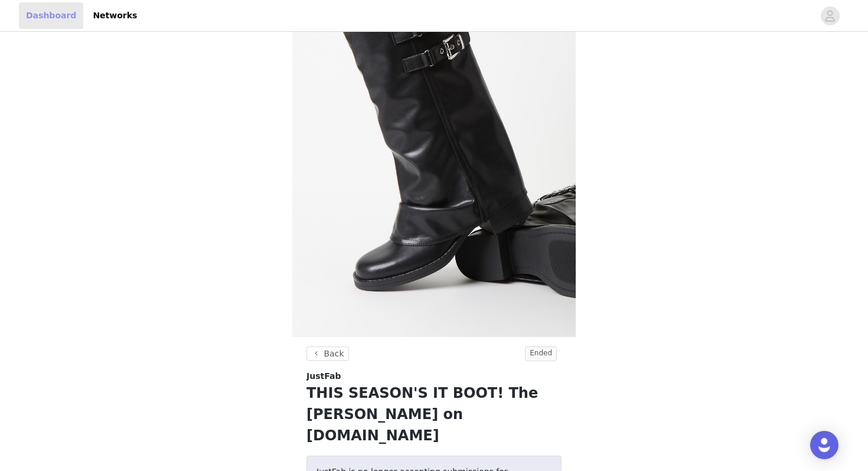  I want to click on div: Open Intercom Messenger, so click(824, 445).